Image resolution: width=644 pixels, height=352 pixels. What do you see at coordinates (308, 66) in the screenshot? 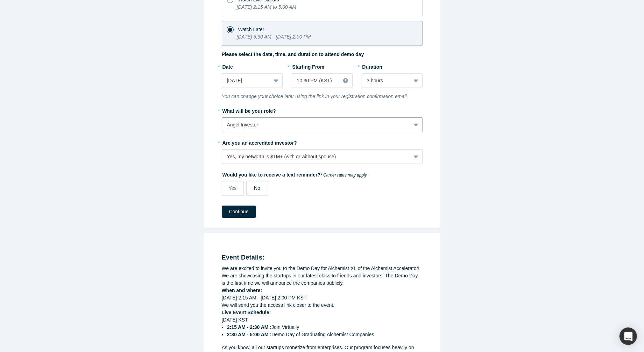
I see `label: Starting From` at bounding box center [308, 66].